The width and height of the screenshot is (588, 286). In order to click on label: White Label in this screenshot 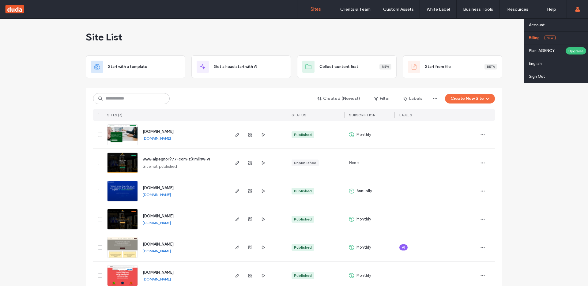, I will do `click(438, 9)`.